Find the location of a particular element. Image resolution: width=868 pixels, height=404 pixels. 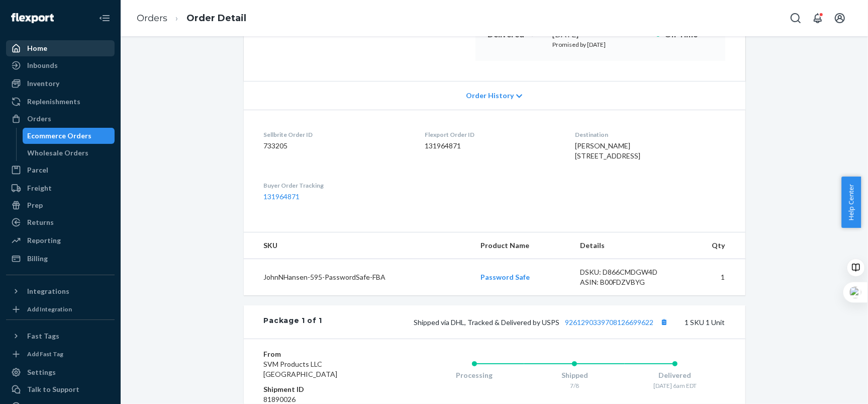

a: Order Detail is located at coordinates (216, 18).